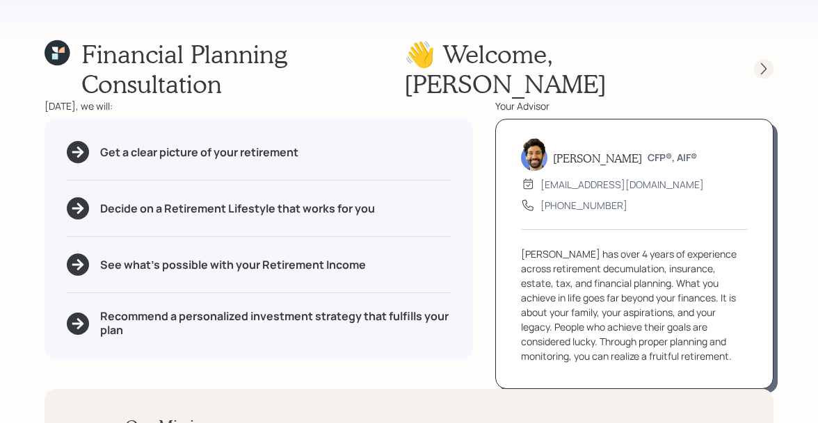 The image size is (818, 423). What do you see at coordinates (237, 209) in the screenshot?
I see `h5: Decide on a Retirement Lifestyle that works for you` at bounding box center [237, 209].